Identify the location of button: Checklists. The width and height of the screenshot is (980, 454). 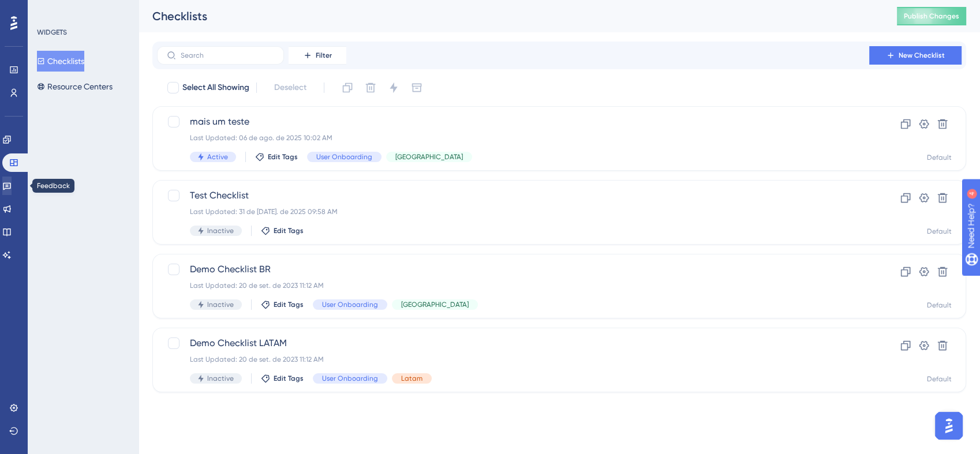
(60, 61).